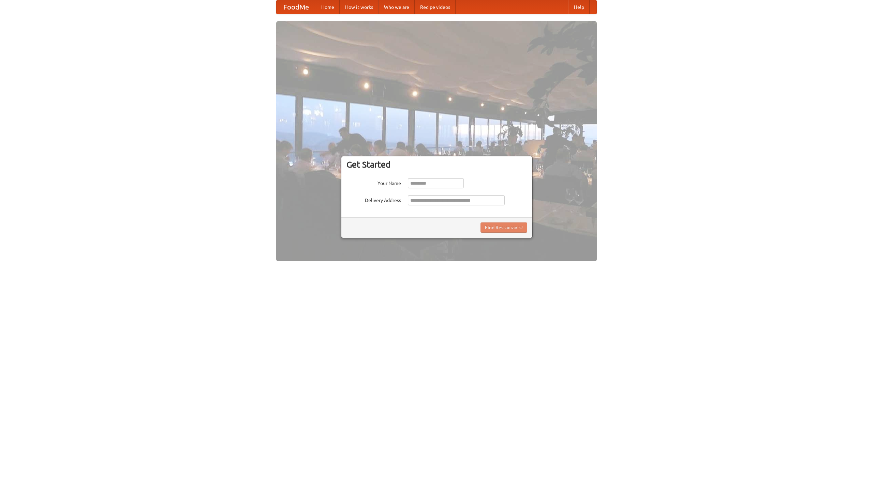  What do you see at coordinates (437, 165) in the screenshot?
I see `h3: Get Started` at bounding box center [437, 165].